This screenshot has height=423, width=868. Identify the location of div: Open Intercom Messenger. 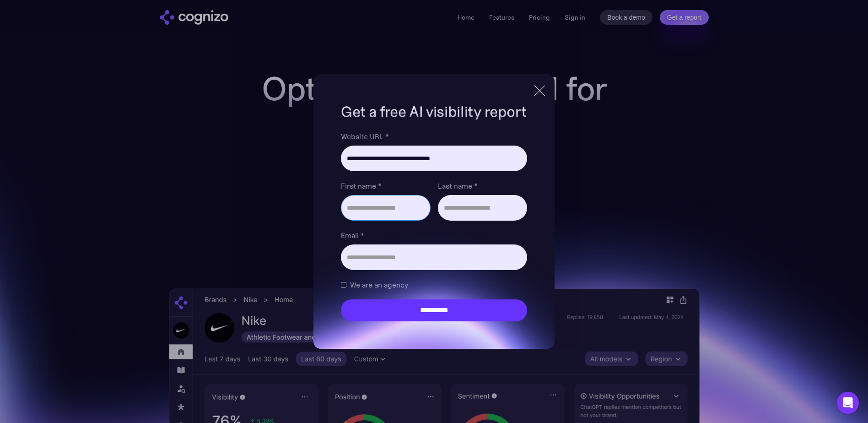
(848, 403).